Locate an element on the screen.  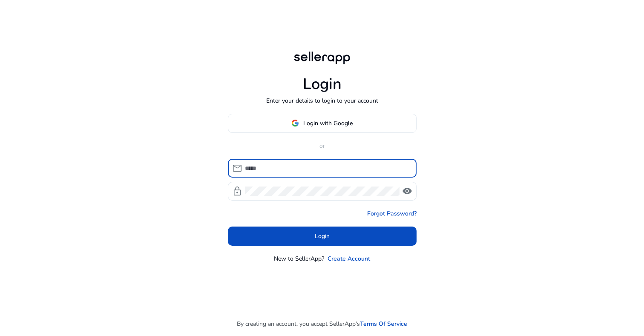
span: Login with Google is located at coordinates (328, 123).